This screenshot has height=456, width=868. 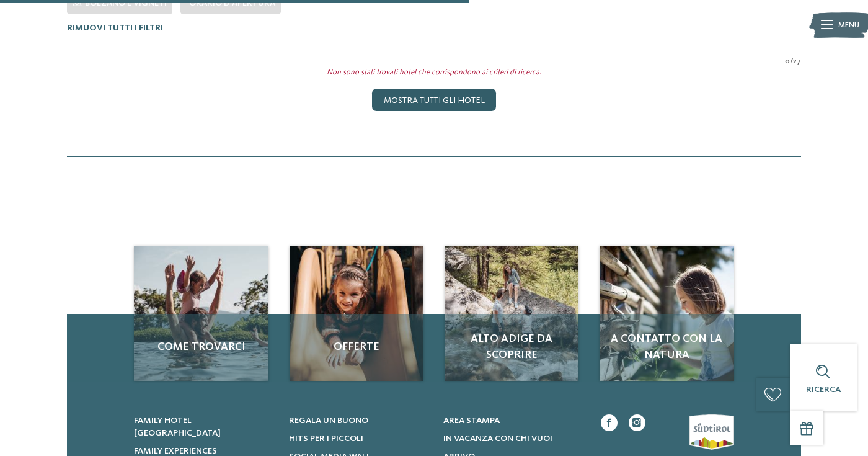 What do you see at coordinates (514, 438) in the screenshot?
I see `a: In vacanza con chi vuoi` at bounding box center [514, 438].